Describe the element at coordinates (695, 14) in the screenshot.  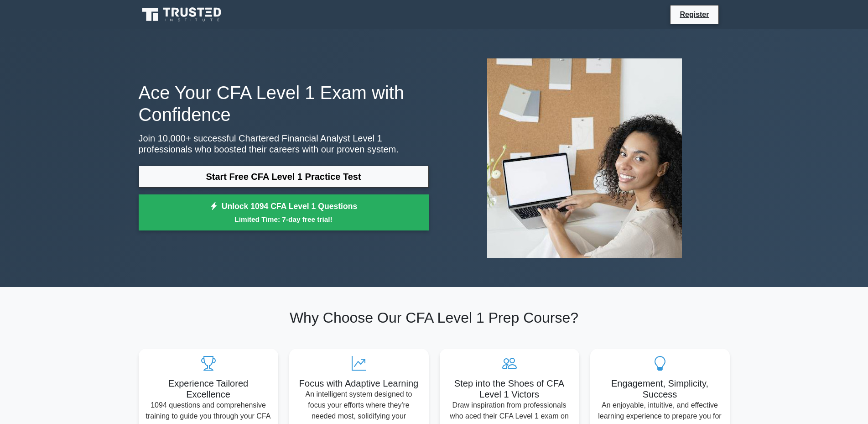
I see `a: Register` at that location.